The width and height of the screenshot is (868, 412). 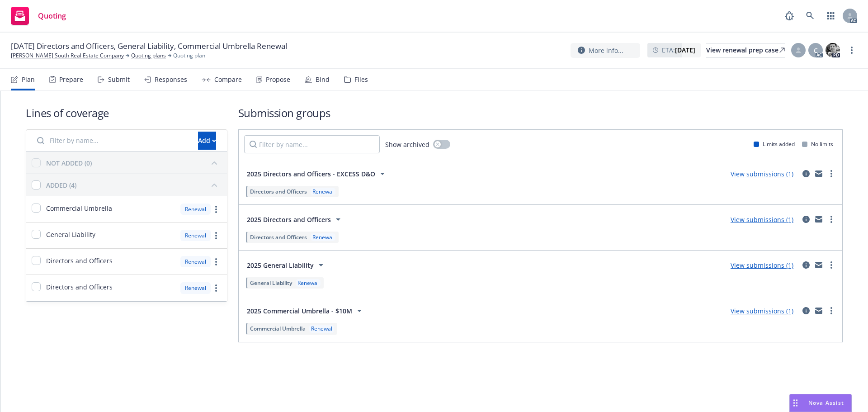 What do you see at coordinates (540, 113) in the screenshot?
I see `h1: Submission groups` at bounding box center [540, 113].